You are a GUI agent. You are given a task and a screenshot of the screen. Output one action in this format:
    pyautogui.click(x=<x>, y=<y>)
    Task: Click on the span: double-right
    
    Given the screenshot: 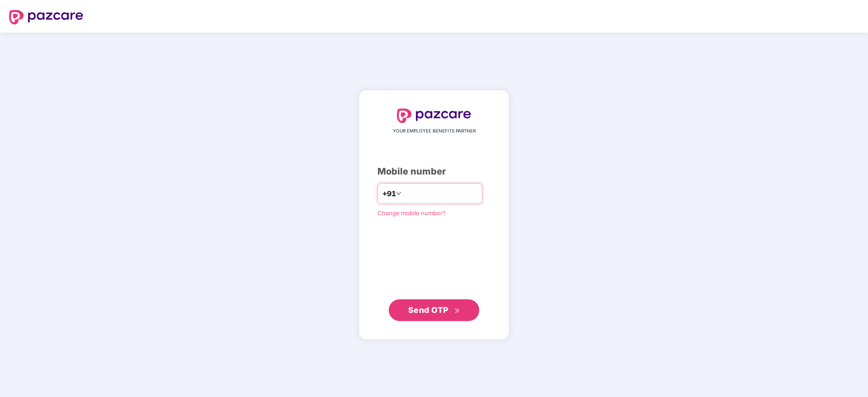 What is the action you would take?
    pyautogui.click(x=457, y=311)
    